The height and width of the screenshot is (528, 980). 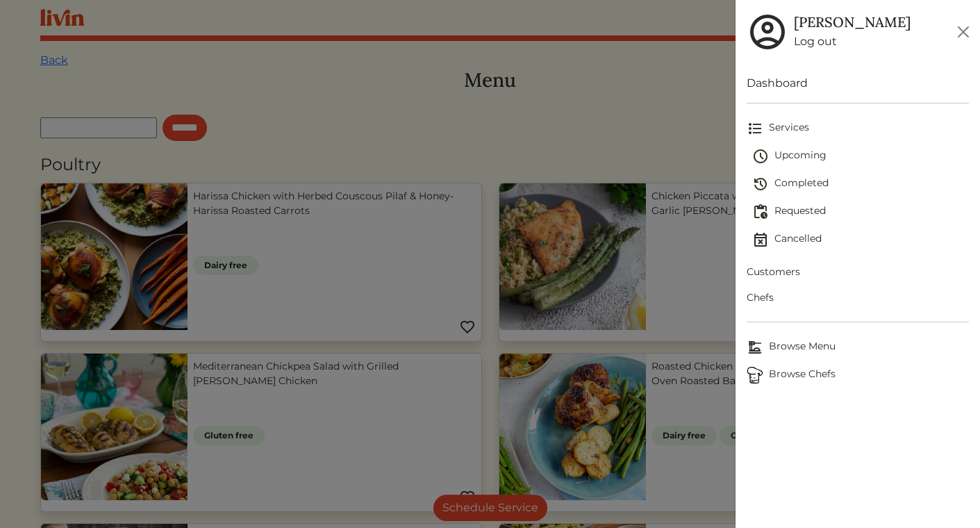 I want to click on a: Cancelled, so click(x=861, y=240).